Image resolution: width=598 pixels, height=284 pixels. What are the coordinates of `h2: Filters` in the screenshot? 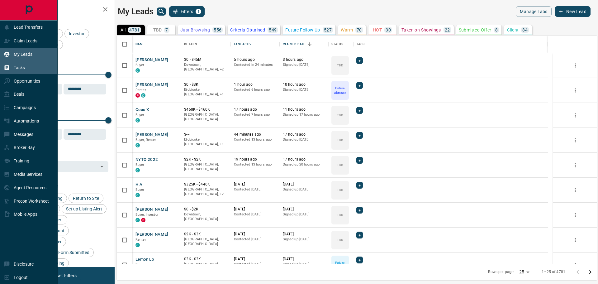 It's located at (64, 10).